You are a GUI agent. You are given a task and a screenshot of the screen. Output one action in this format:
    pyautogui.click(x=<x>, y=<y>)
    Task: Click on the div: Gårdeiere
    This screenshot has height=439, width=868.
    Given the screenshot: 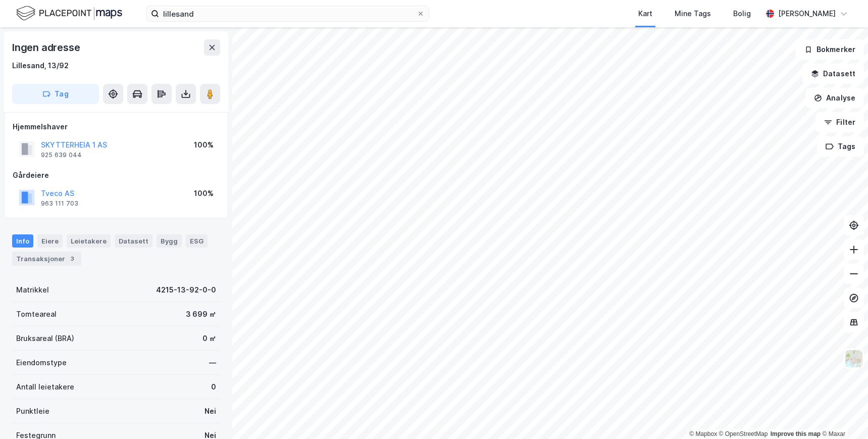 What is the action you would take?
    pyautogui.click(x=116, y=175)
    